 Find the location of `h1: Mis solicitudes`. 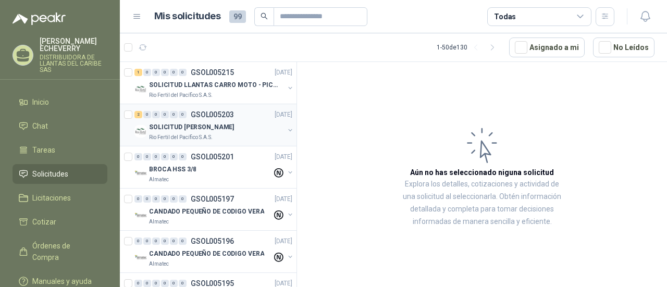

h1: Mis solicitudes is located at coordinates (188, 16).